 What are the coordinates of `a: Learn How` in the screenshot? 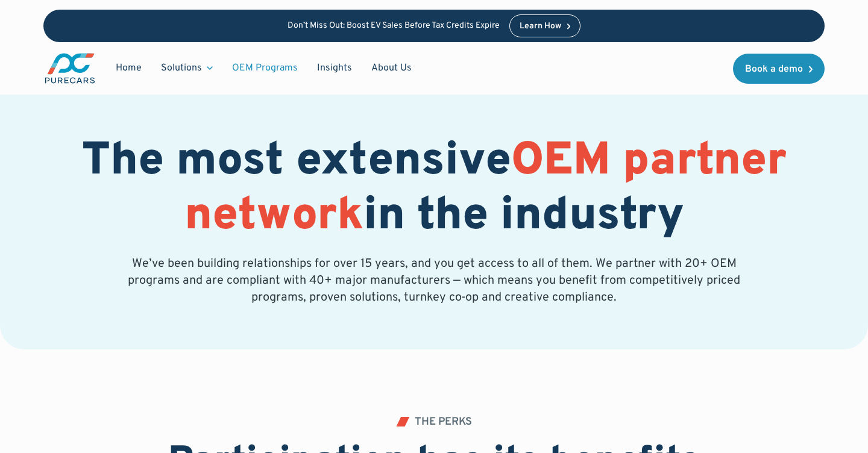 It's located at (545, 26).